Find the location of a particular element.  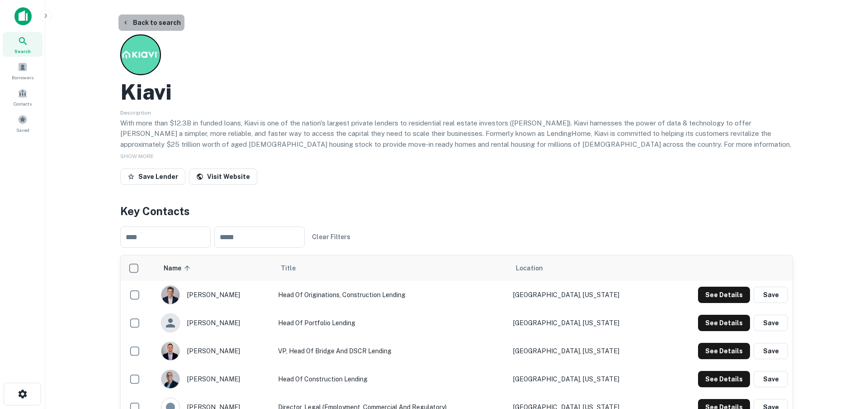

th: Location is located at coordinates (584, 268).